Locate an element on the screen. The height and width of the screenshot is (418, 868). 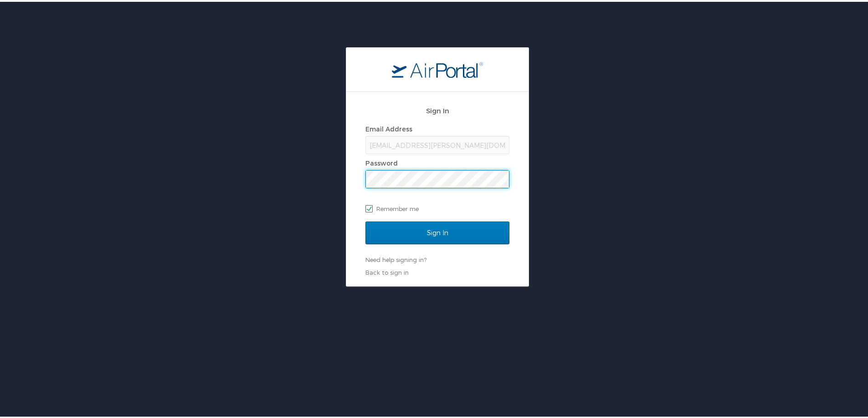
input: Sign In is located at coordinates (438, 231).